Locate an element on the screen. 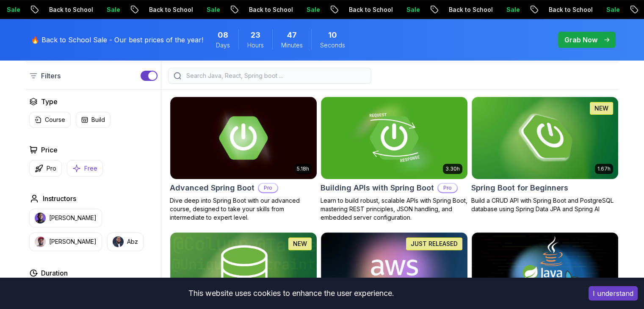 Image resolution: width=644 pixels, height=309 pixels. span: Seconds is located at coordinates (333, 45).